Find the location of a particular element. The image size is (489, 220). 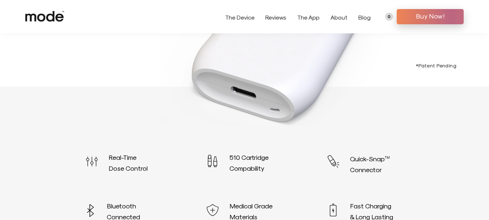

a: About is located at coordinates (339, 17).